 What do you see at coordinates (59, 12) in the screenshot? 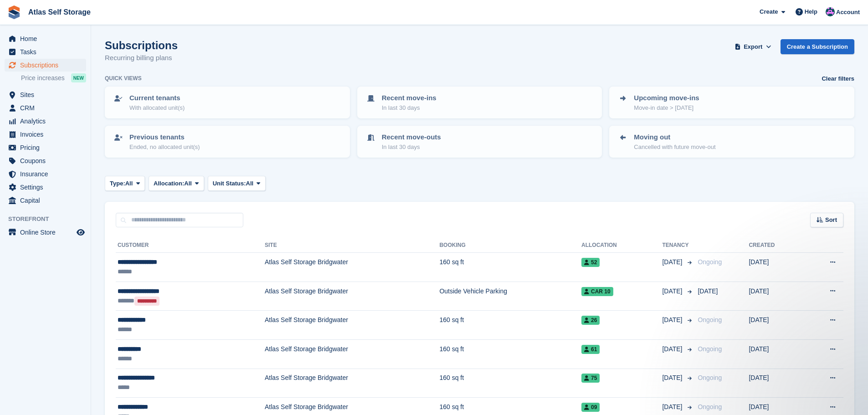
I see `a: Atlas Self Storage` at bounding box center [59, 12].